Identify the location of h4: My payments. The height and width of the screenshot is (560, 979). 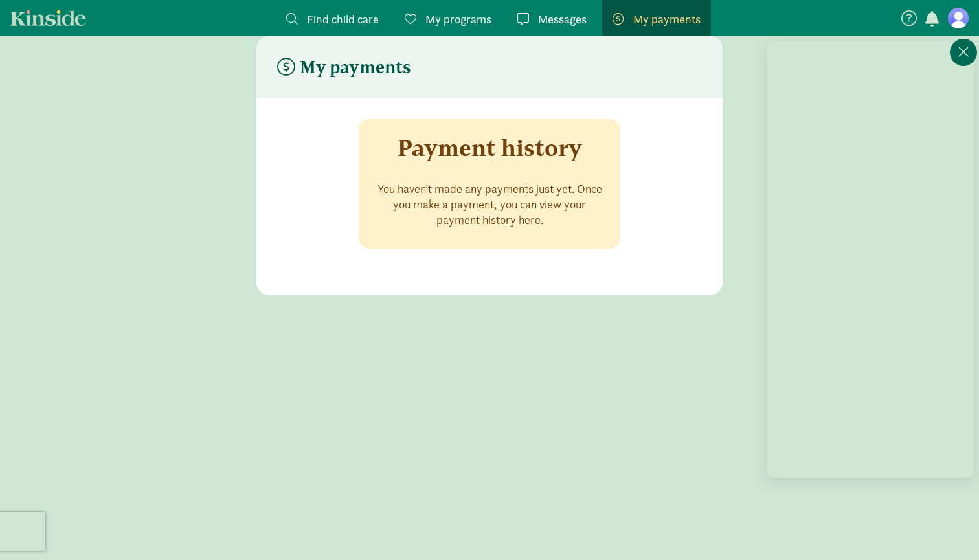
(344, 67).